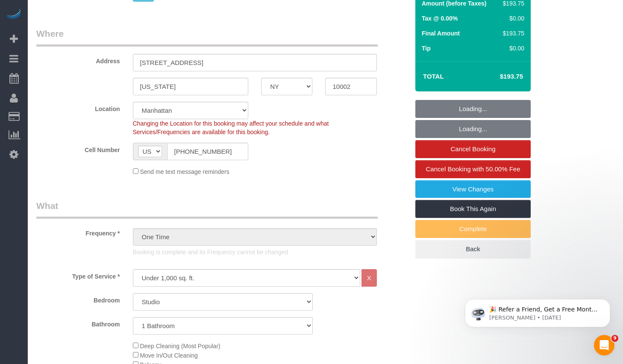  Describe the element at coordinates (190, 86) in the screenshot. I see `input: City` at that location.